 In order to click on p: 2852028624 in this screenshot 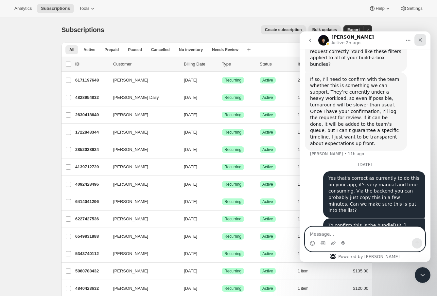, I will do `click(92, 149)`.